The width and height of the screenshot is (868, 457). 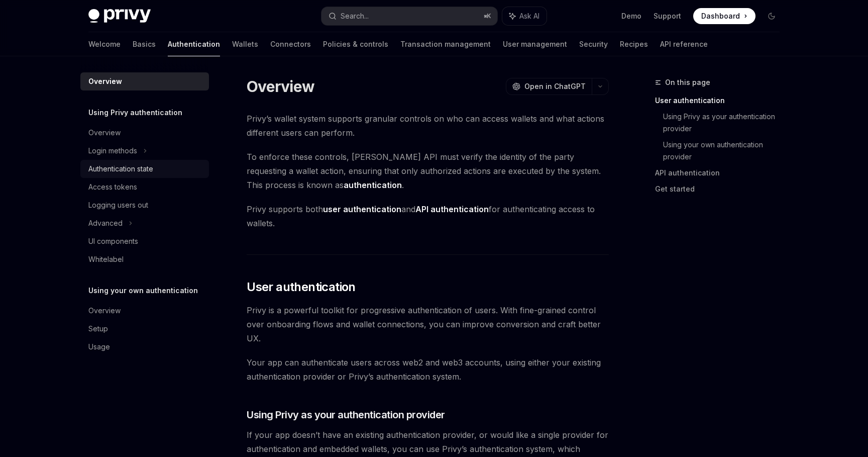 What do you see at coordinates (771, 16) in the screenshot?
I see `button: Toggle dark mode` at bounding box center [771, 16].